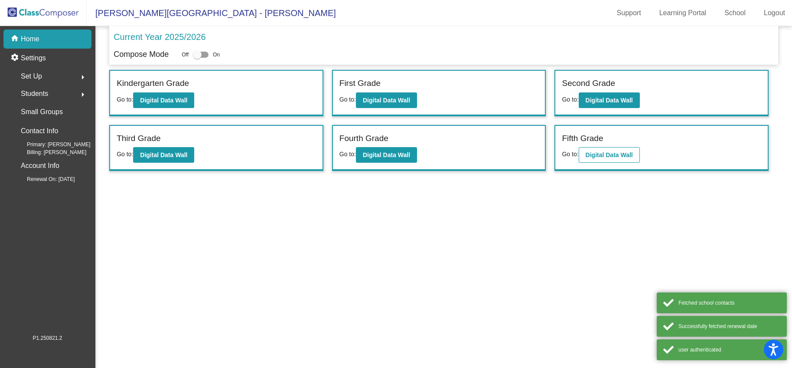  What do you see at coordinates (141, 54) in the screenshot?
I see `p: Compose Mode` at bounding box center [141, 54].